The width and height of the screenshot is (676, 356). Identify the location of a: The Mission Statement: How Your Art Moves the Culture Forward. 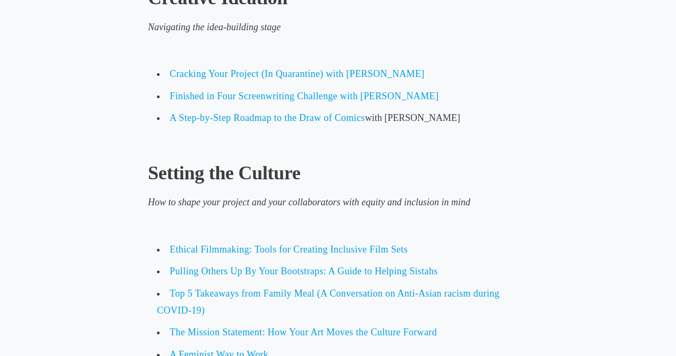
(303, 332).